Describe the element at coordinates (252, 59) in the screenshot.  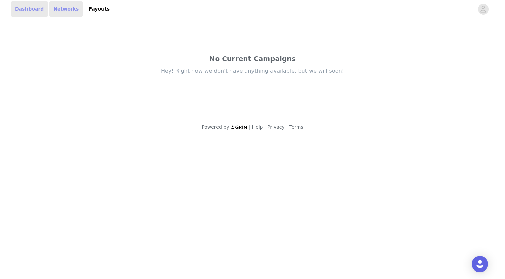
I see `div: No Current Campaigns` at that location.